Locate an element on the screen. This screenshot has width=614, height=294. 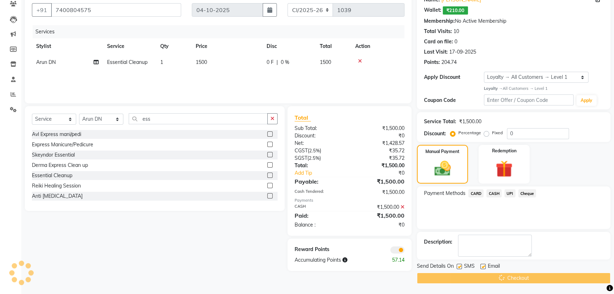
div: Card on file: is located at coordinates (438, 41).